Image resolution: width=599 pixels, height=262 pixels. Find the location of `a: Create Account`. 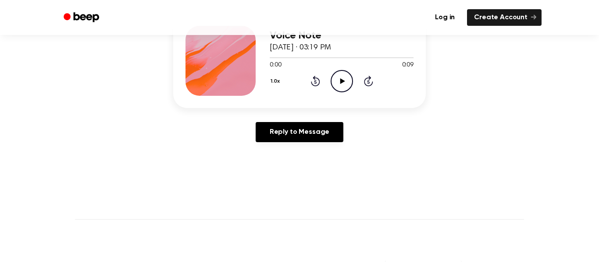

a: Create Account is located at coordinates (504, 18).